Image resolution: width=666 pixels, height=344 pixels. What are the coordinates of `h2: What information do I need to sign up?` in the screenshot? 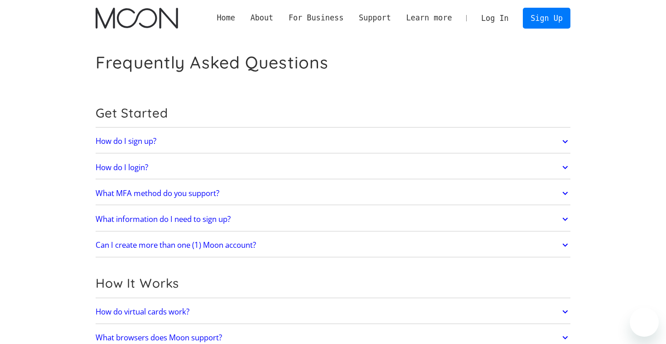 It's located at (163, 219).